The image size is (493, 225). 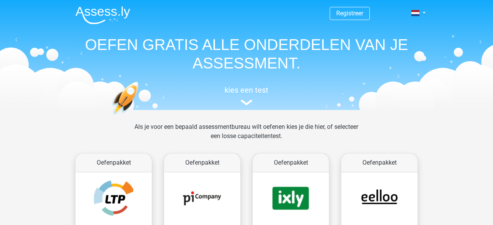 I want to click on div: Als je voor een bepaald assessmentbureau wilt oefenen kies je die hier, of selecteer een losse ca..., so click(x=246, y=136).